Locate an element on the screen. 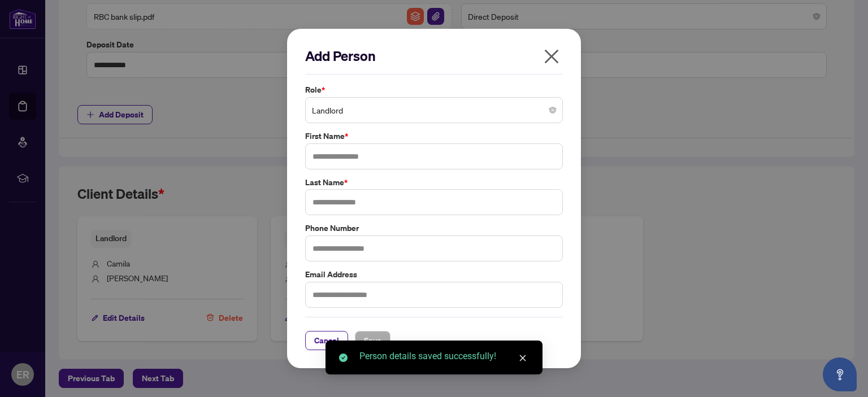 The width and height of the screenshot is (868, 397). span: Cancel is located at coordinates (326, 341).